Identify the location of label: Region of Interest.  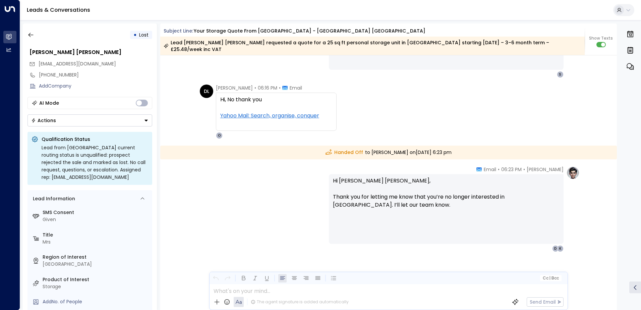
(96, 257).